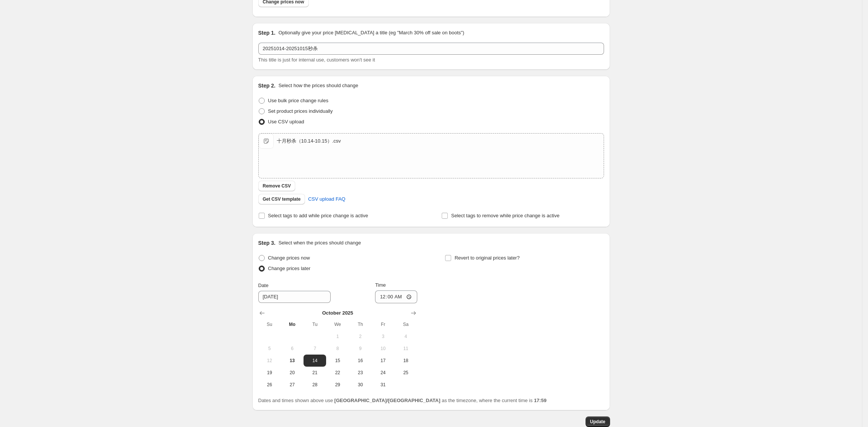 The height and width of the screenshot is (427, 868). Describe the element at coordinates (270, 324) in the screenshot. I see `th: Sunday` at that location.